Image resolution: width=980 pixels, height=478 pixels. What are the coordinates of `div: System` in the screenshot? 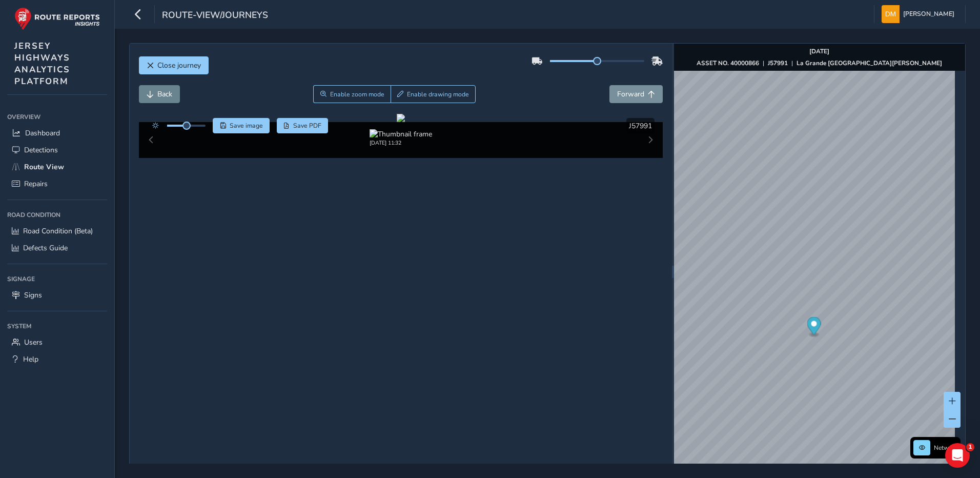 It's located at (57, 326).